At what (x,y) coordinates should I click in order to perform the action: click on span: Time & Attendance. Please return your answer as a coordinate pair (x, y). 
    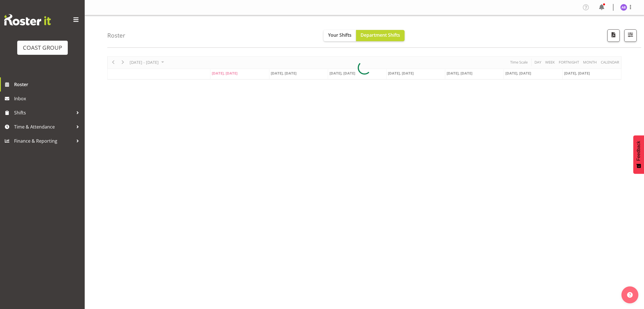
    Looking at the image, I should click on (44, 127).